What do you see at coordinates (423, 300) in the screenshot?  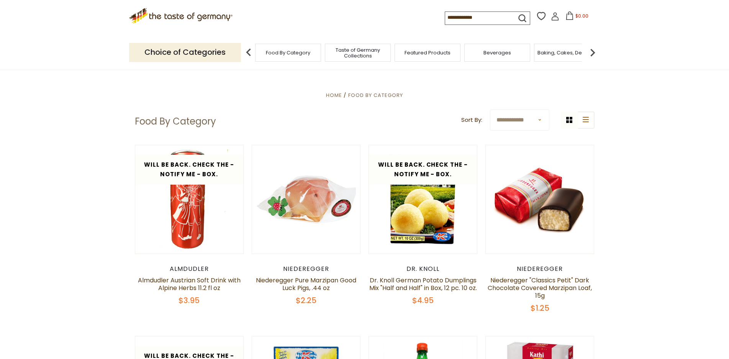 I see `span: $4.95` at bounding box center [423, 300].